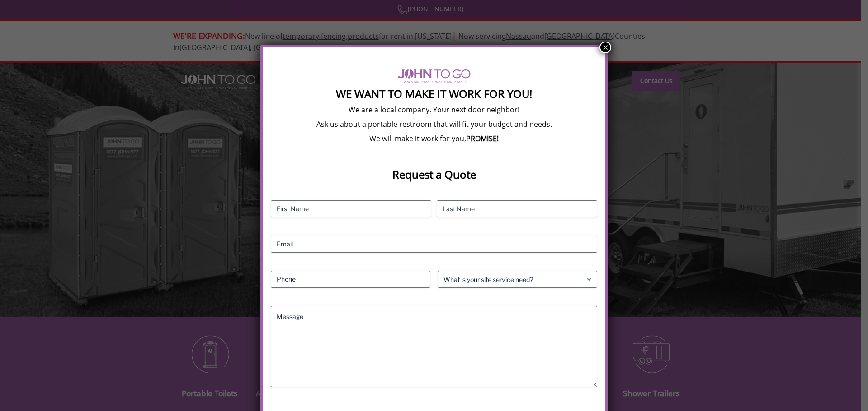 This screenshot has height=411, width=868. What do you see at coordinates (483, 139) in the screenshot?
I see `b: PROMISE!` at bounding box center [483, 139].